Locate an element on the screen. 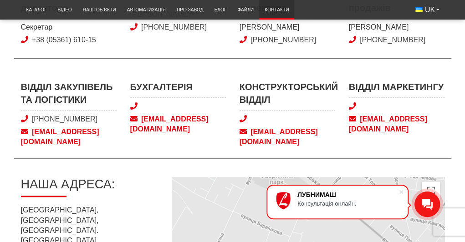  span: Відділ закупівель та логістики is located at coordinates (69, 95).